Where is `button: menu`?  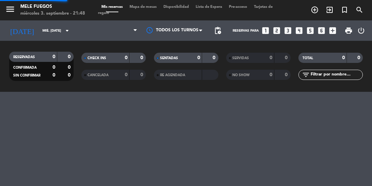
button: menu is located at coordinates (10, 10).